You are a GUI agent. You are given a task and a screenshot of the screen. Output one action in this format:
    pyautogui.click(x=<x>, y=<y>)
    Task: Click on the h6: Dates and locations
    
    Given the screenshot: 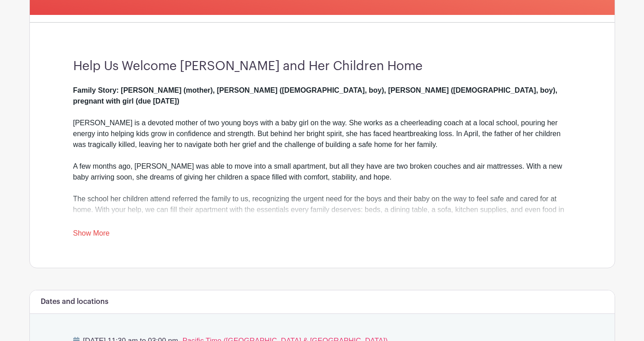 What is the action you would take?
    pyautogui.click(x=74, y=302)
    